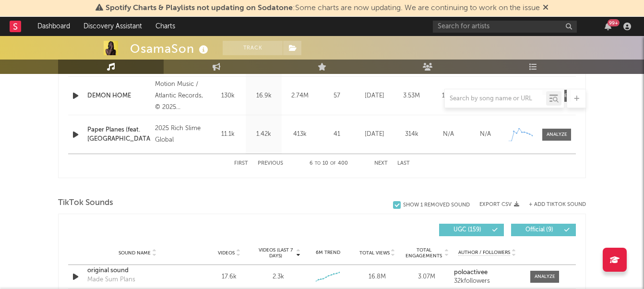 The height and width of the screenshot is (289, 644). I want to click on span: Videos, so click(226, 253).